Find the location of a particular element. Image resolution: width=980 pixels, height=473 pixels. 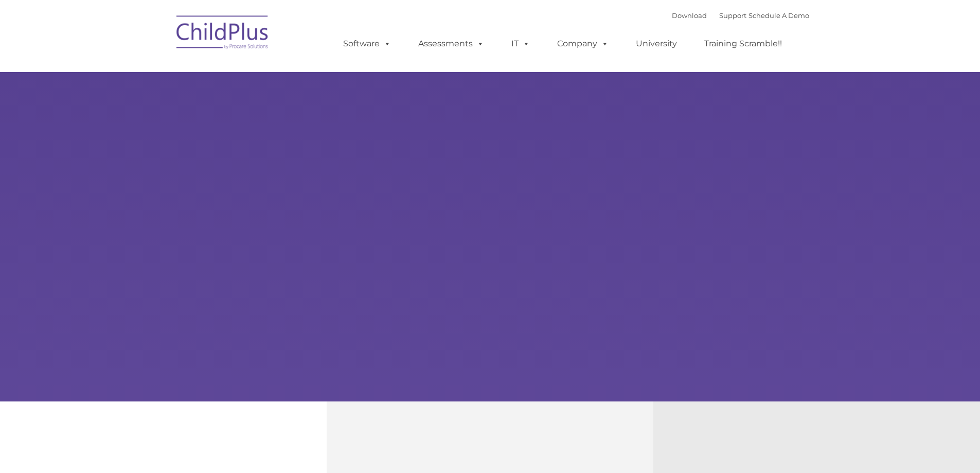

a: Company is located at coordinates (582, 44).